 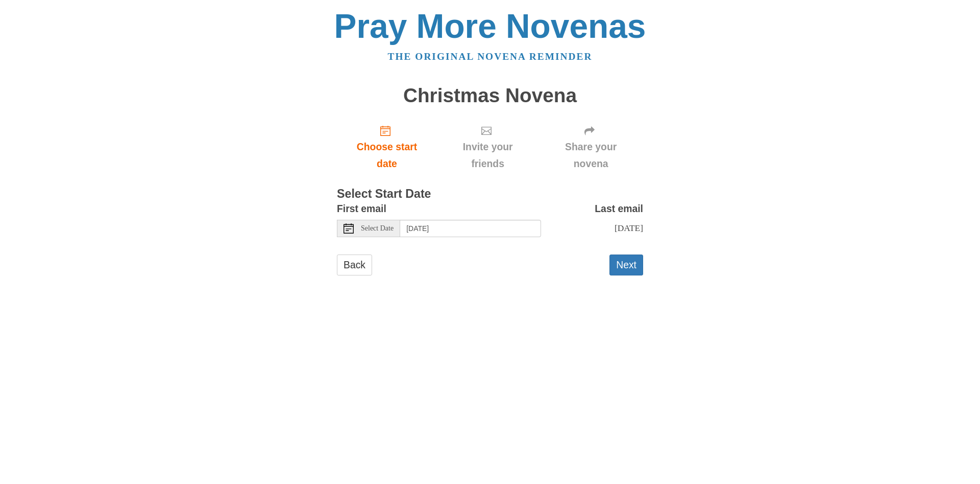 What do you see at coordinates (354, 265) in the screenshot?
I see `a: Back` at bounding box center [354, 265].